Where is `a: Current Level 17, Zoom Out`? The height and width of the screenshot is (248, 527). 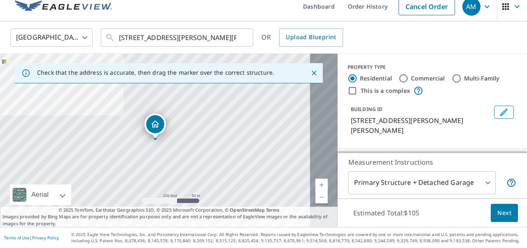 a: Current Level 17, Zoom Out is located at coordinates (322, 197).